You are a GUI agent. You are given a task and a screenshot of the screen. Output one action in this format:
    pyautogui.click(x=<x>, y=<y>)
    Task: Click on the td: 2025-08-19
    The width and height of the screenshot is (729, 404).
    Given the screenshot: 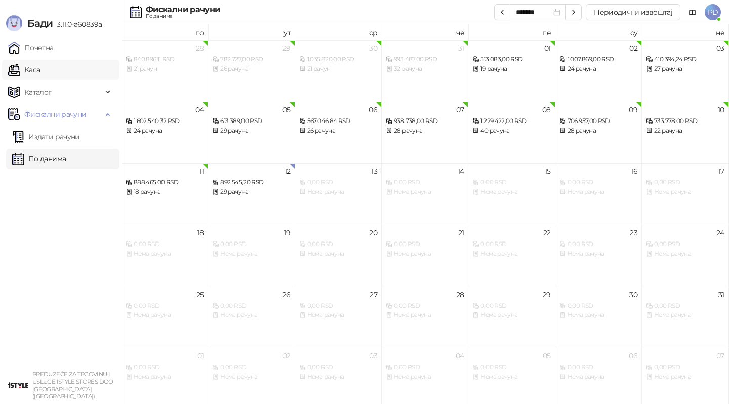 What is the action you would take?
    pyautogui.click(x=251, y=256)
    